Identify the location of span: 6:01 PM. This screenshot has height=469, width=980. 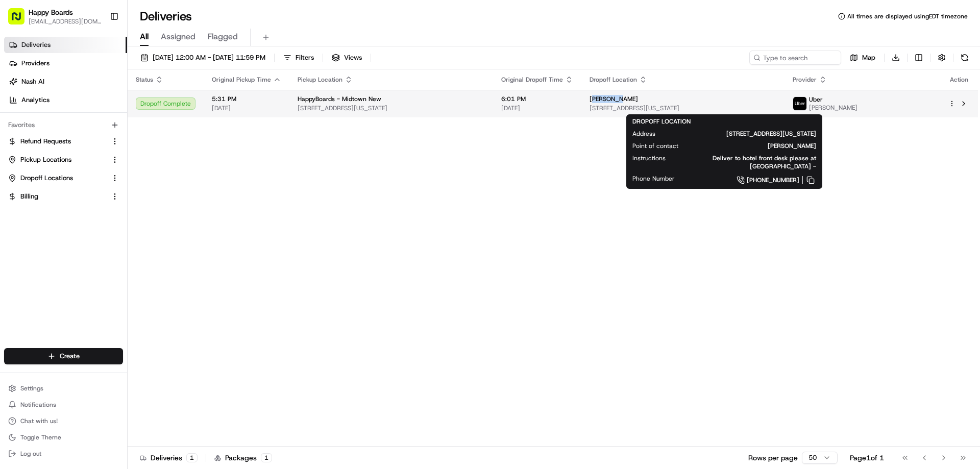
(537, 99).